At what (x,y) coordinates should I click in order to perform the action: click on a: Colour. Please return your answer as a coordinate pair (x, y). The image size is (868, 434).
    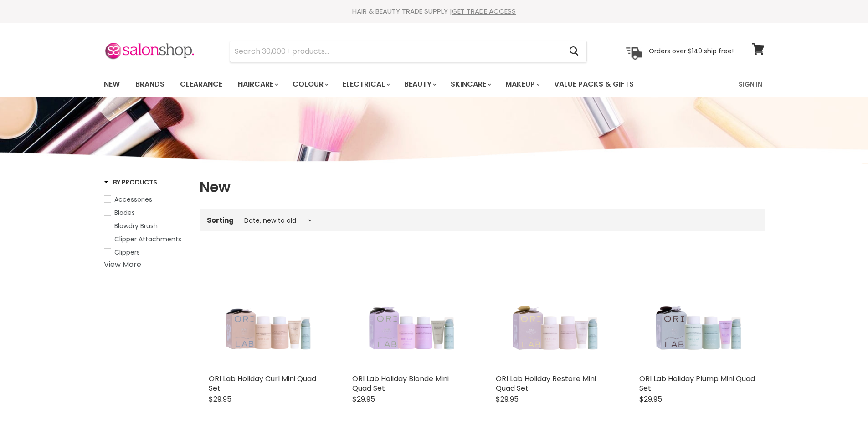
    Looking at the image, I should click on (310, 84).